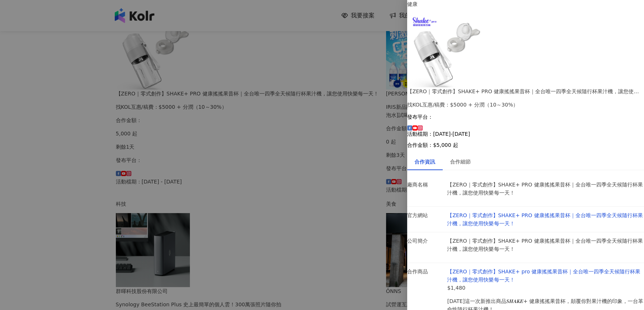 This screenshot has width=644, height=310. I want to click on p: $1,480, so click(546, 288).